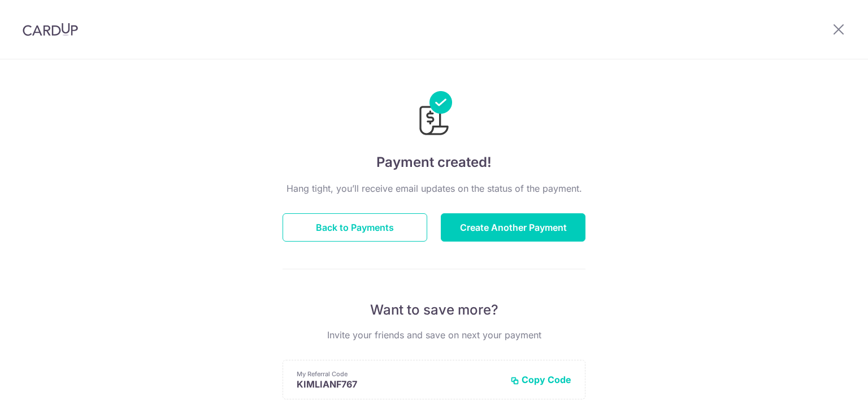 Image resolution: width=868 pixels, height=413 pixels. I want to click on p: My Referral Code, so click(399, 374).